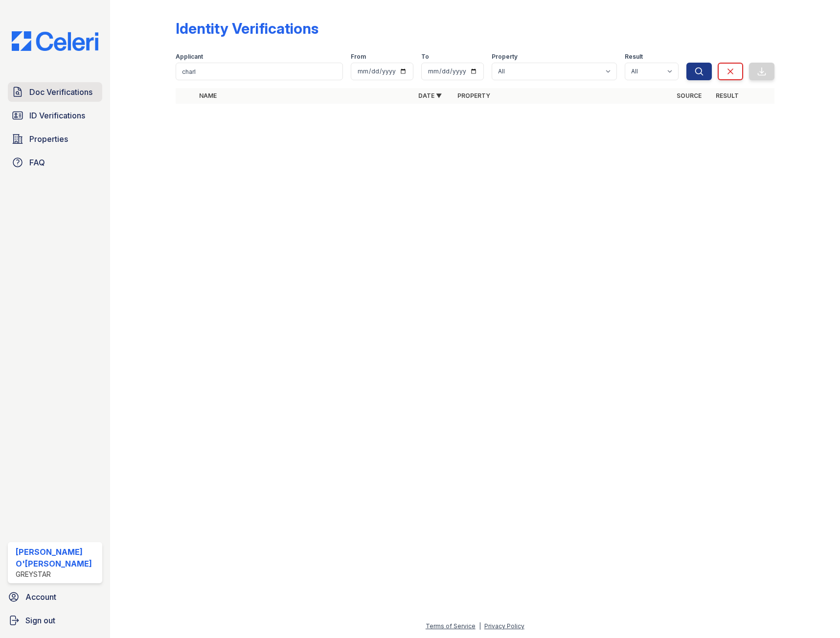  What do you see at coordinates (473, 96) in the screenshot?
I see `a: Property` at bounding box center [473, 96].